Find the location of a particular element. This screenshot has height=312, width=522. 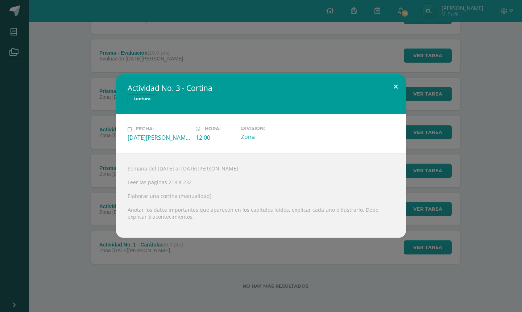

span: Hora: is located at coordinates (212, 129).